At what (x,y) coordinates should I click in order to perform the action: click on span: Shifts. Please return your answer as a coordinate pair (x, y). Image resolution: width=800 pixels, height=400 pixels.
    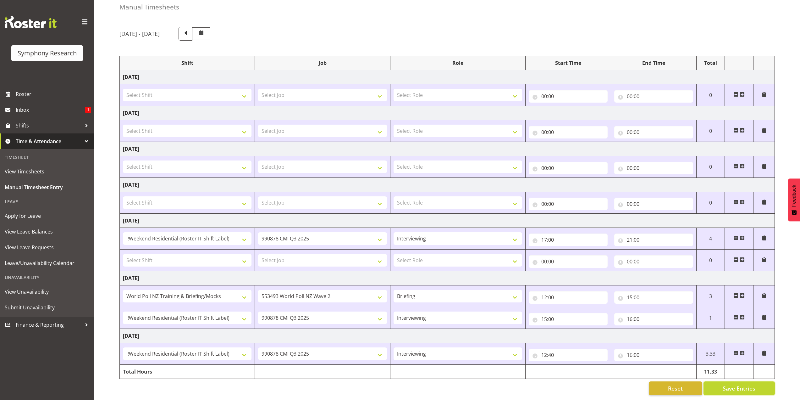
    Looking at the image, I should click on (49, 125).